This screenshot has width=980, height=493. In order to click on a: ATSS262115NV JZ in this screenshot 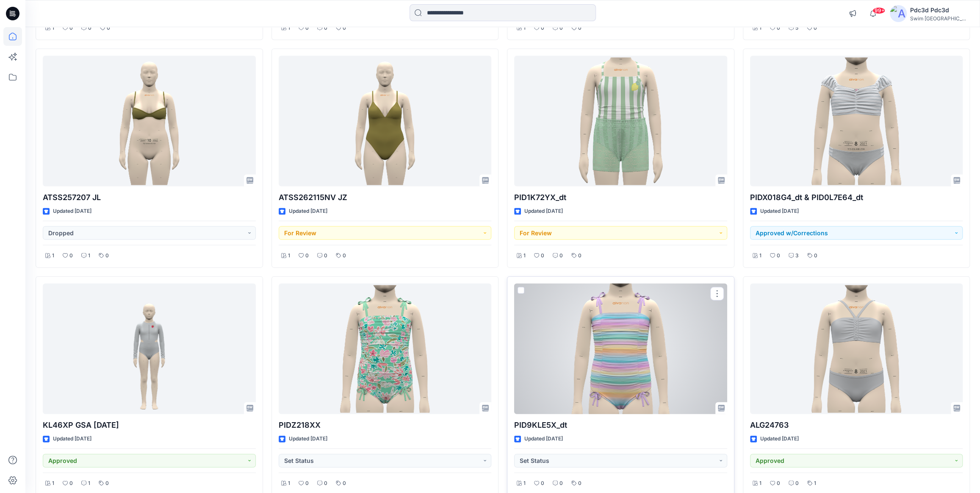, I will do `click(385, 121)`.